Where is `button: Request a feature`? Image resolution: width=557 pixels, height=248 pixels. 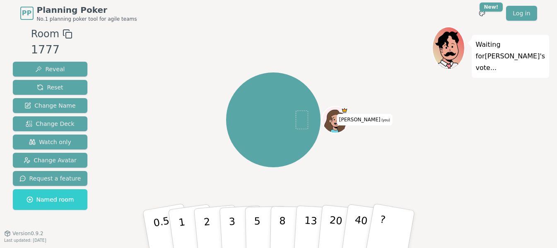
button: Request a feature is located at coordinates (50, 178).